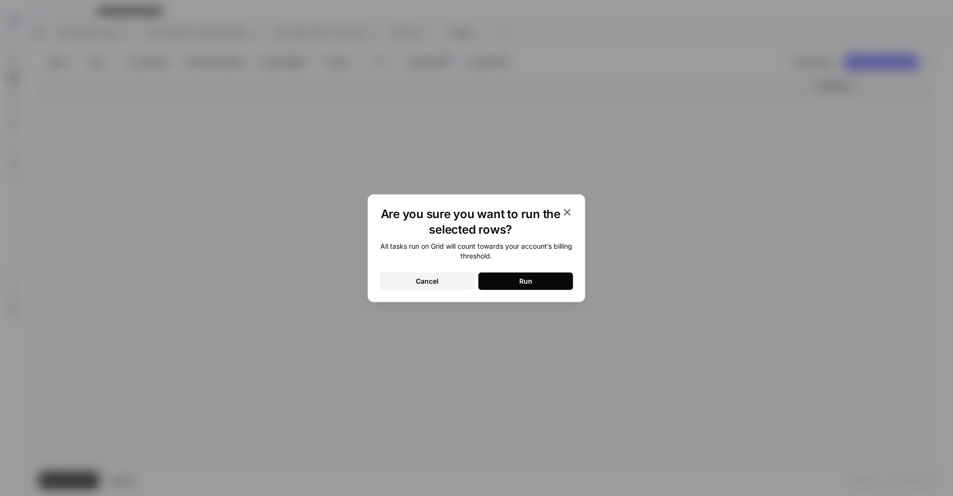  What do you see at coordinates (427, 281) in the screenshot?
I see `button: Cancel` at bounding box center [427, 281].